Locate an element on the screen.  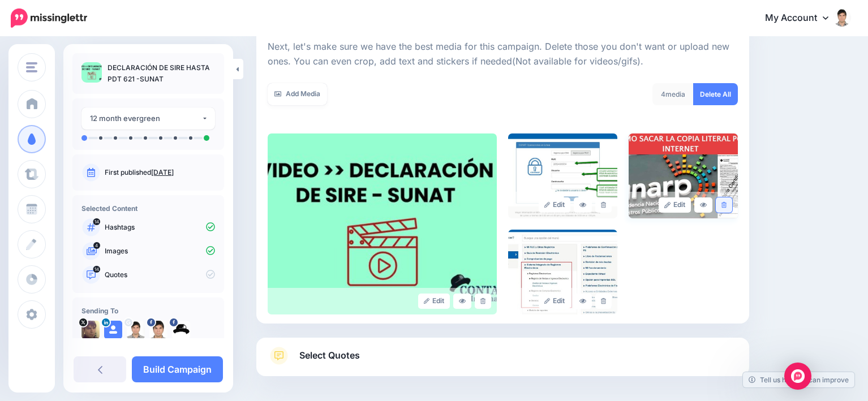
p: Quotes is located at coordinates (159, 275).